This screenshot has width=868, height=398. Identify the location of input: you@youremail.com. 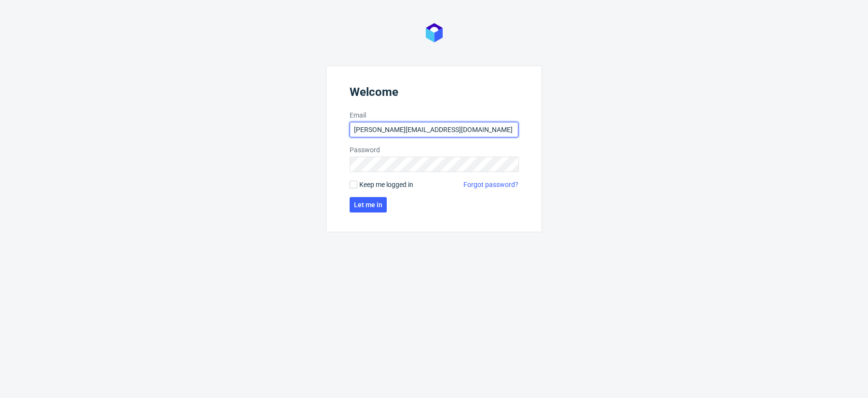
(434, 130).